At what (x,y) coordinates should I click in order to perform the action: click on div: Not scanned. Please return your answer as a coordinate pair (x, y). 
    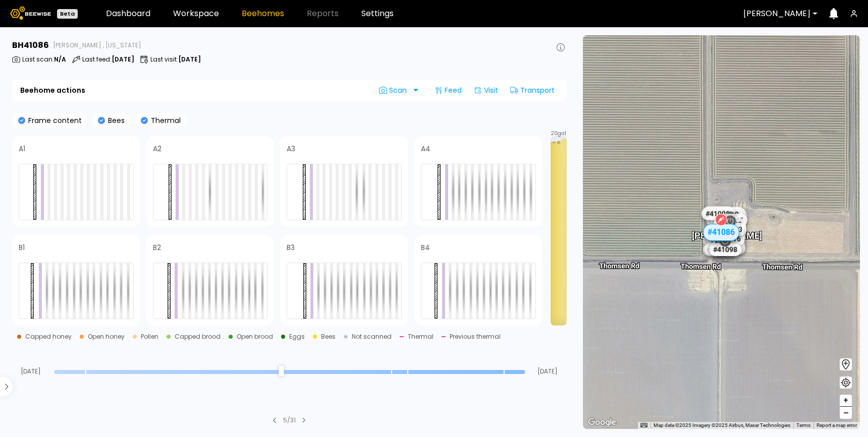
    Looking at the image, I should click on (371, 337).